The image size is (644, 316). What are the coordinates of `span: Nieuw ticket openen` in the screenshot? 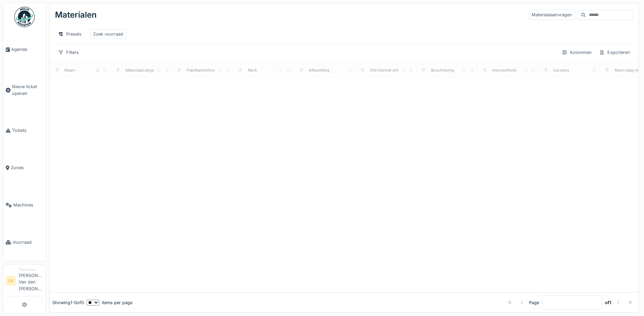 It's located at (28, 90).